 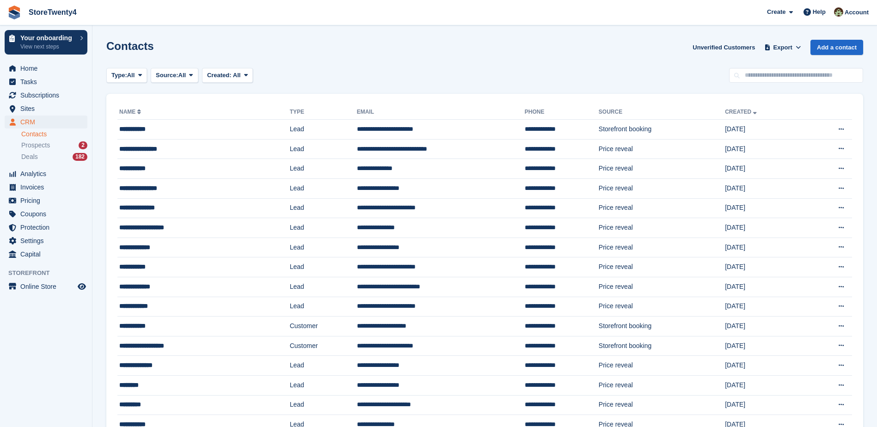 What do you see at coordinates (127, 75) in the screenshot?
I see `button: Type: All` at bounding box center [127, 75].